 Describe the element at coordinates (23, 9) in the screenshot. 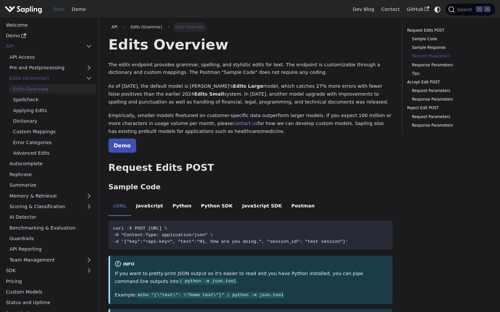

I see `img: Sapling.ai` at that location.